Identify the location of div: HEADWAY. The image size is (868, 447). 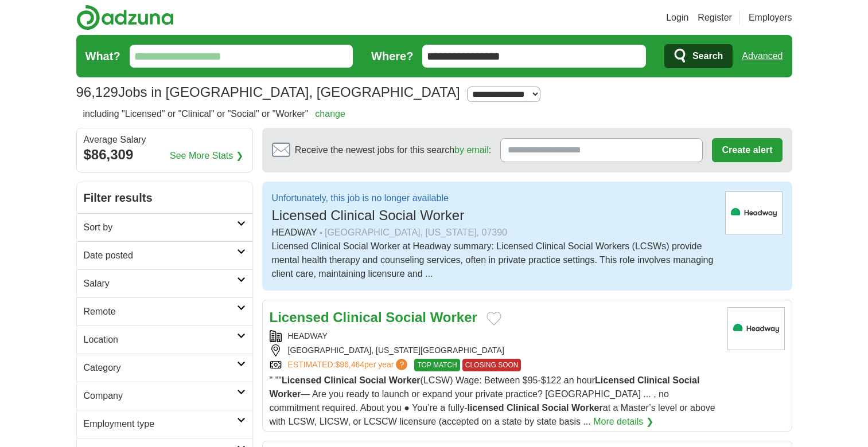
(494, 233).